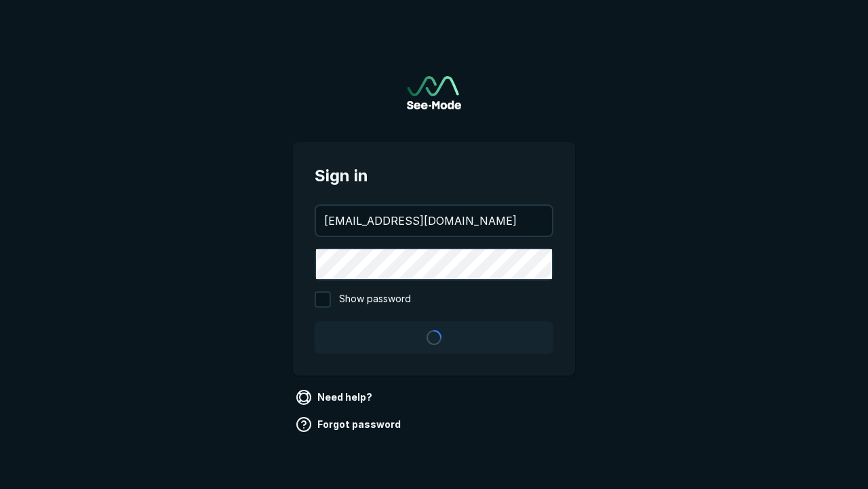 This screenshot has width=868, height=489. What do you see at coordinates (335, 397) in the screenshot?
I see `a: Need help?` at bounding box center [335, 397].